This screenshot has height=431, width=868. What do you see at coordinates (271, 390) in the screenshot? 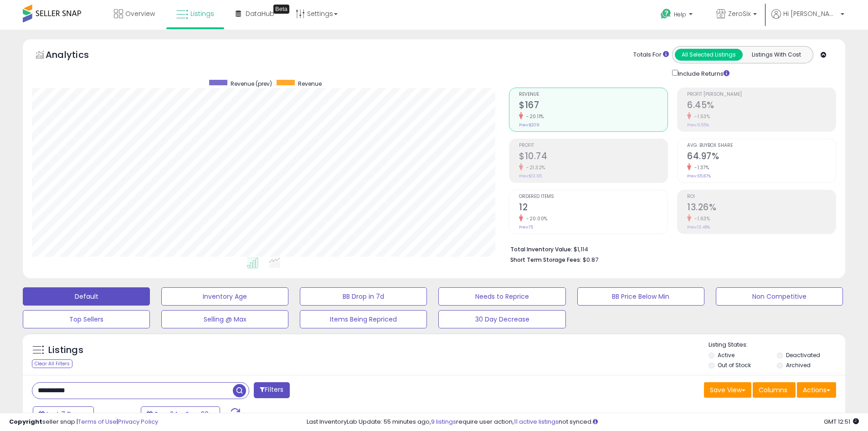
I see `button: Filters` at bounding box center [271, 390].